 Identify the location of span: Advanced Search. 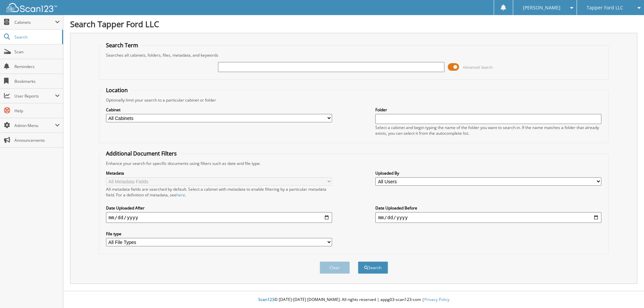
(477, 67).